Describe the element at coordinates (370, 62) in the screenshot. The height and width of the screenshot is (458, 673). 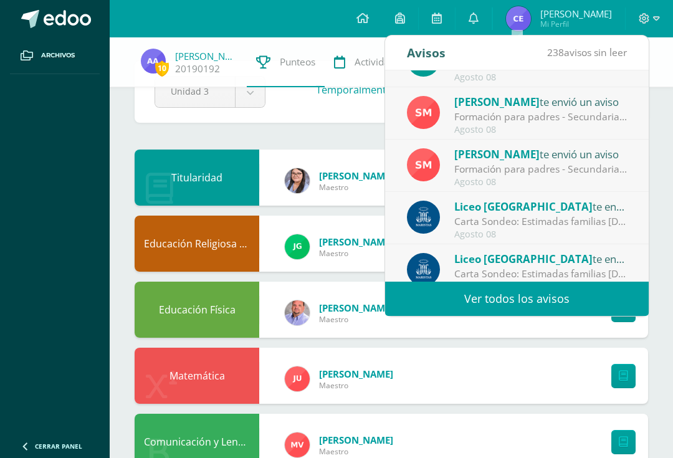
I see `a: Actividades` at that location.